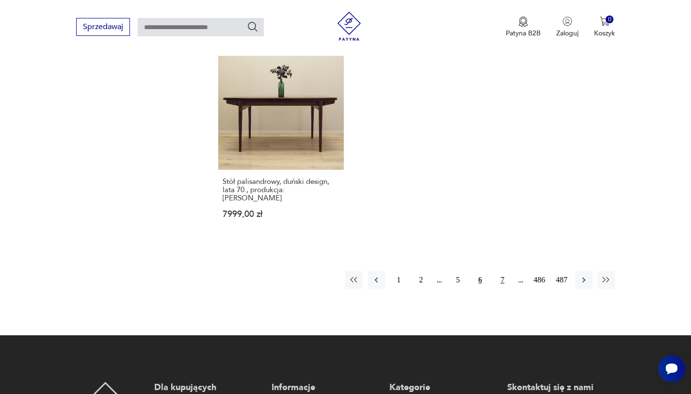 This screenshot has height=394, width=691. What do you see at coordinates (524, 22) in the screenshot?
I see `img: Ikona medalu` at bounding box center [524, 22].